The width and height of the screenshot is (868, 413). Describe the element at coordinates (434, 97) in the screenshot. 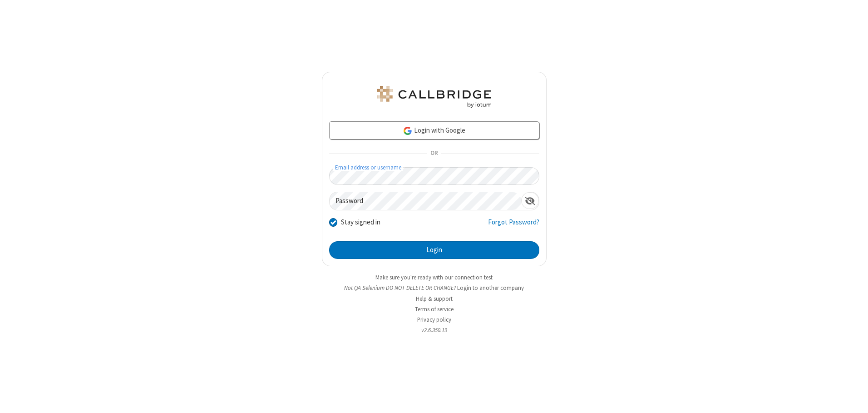

I see `img: QA Selenium DO NOT DELETE OR CHANGE` at that location.